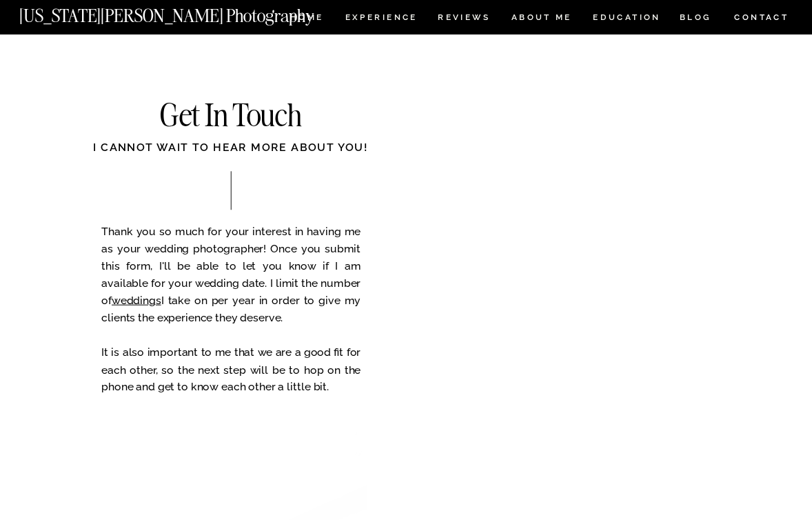  I want to click on a: REVIEWS, so click(463, 19).